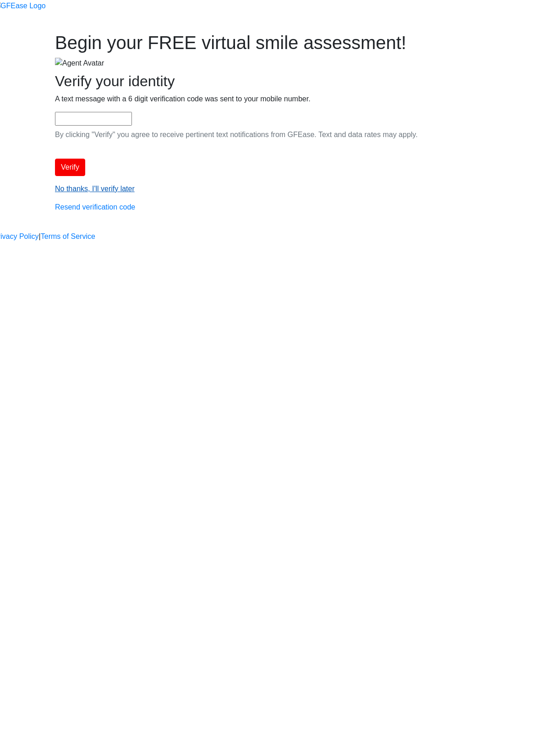 Image resolution: width=536 pixels, height=756 pixels. What do you see at coordinates (68, 237) in the screenshot?
I see `a: Terms of Service` at bounding box center [68, 237].